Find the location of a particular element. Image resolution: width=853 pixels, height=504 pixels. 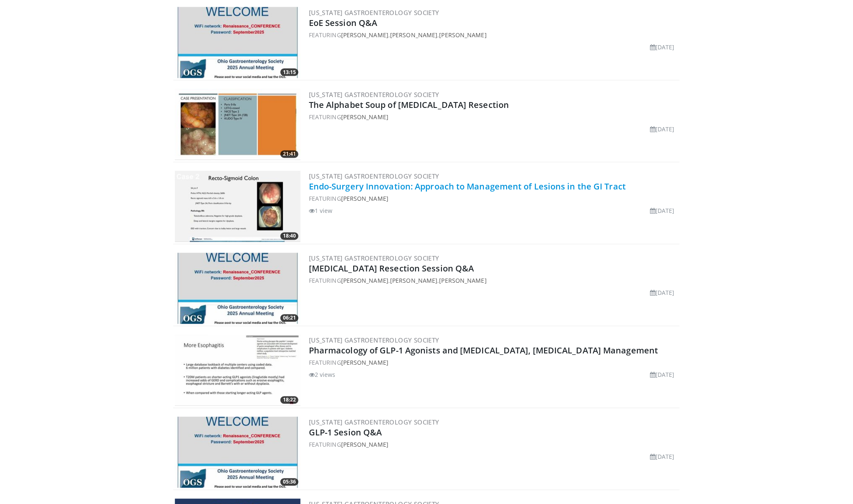

span: 05:36 is located at coordinates (289, 482).